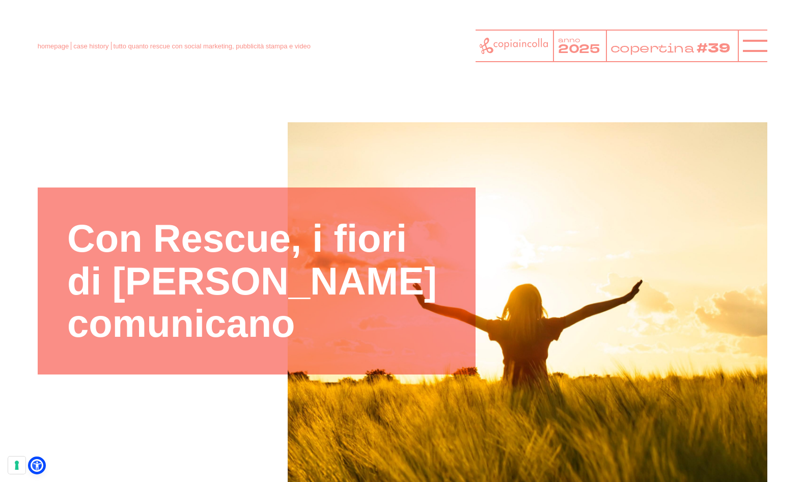 This screenshot has height=482, width=805. I want to click on a: Open Accessibility Menu, so click(37, 465).